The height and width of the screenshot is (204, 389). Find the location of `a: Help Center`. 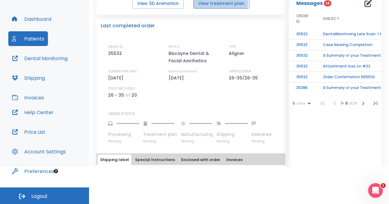

a: Help Center is located at coordinates (33, 112).